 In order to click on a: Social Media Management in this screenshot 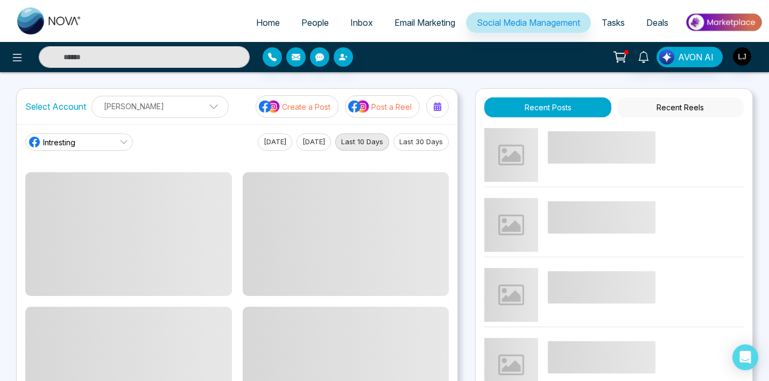, I will do `click(529, 23)`.